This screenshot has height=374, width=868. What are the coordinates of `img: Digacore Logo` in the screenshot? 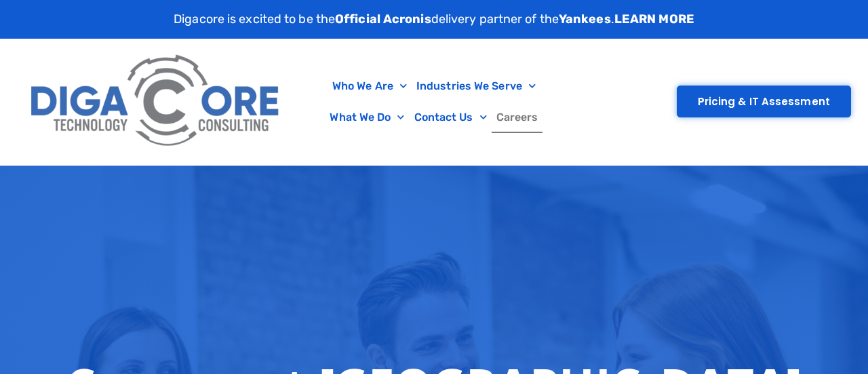 It's located at (156, 102).